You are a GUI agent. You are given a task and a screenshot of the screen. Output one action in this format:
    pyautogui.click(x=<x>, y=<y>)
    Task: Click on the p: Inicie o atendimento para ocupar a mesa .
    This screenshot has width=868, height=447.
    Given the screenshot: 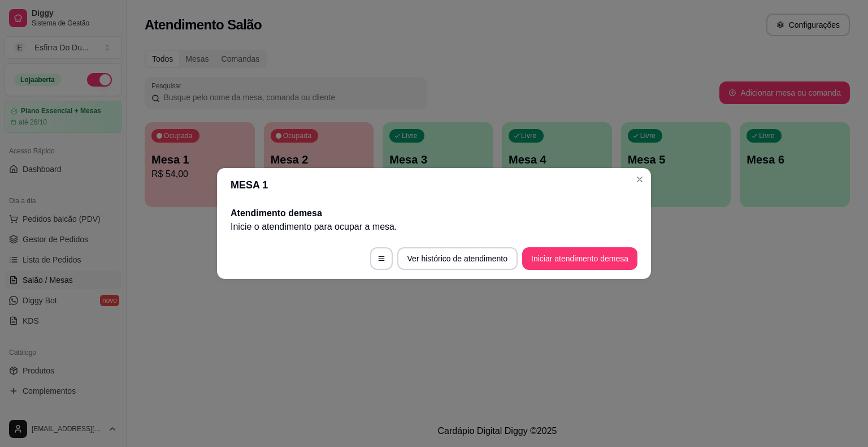 What is the action you would take?
    pyautogui.click(x=434, y=227)
    